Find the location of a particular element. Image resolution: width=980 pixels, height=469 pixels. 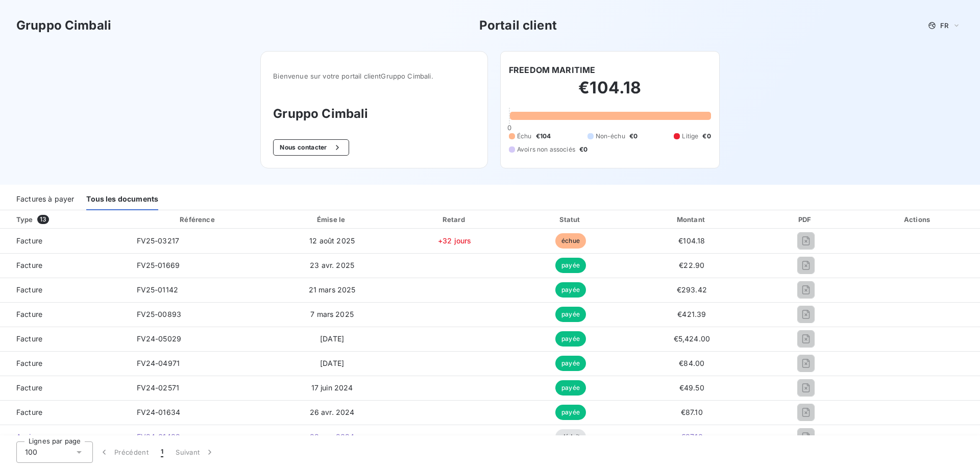

span: 12 août 2025 is located at coordinates (332, 240).